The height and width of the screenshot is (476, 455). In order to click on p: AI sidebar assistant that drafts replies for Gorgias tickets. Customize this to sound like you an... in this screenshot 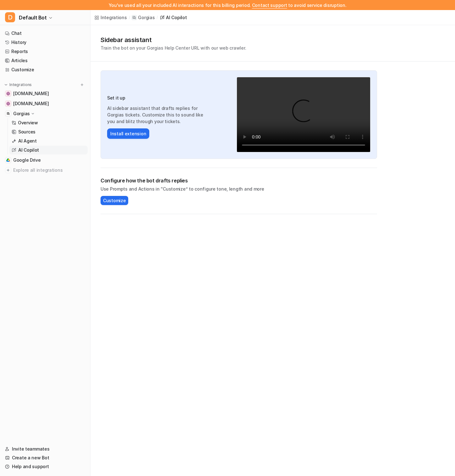, I will do `click(159, 115)`.